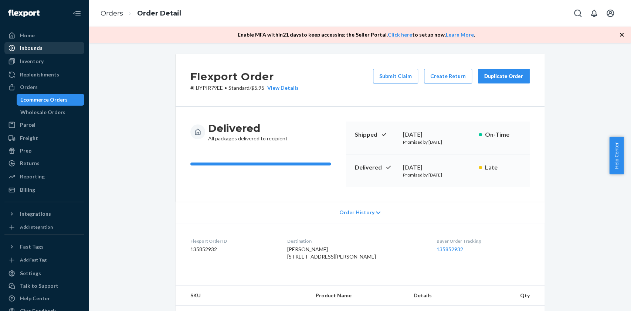 The height and width of the screenshot is (311, 631). Describe the element at coordinates (35, 299) in the screenshot. I see `div: Help Center` at that location.